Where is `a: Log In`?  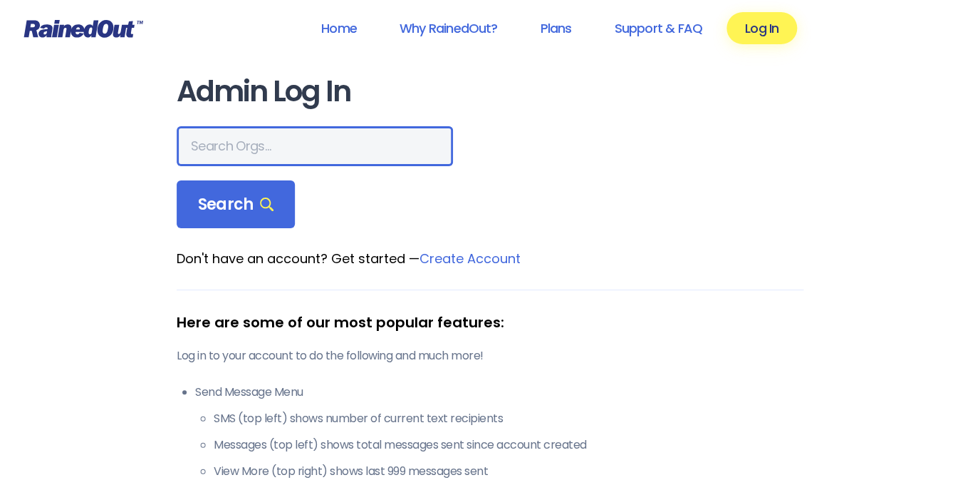
a: Log In is located at coordinates (762, 28).